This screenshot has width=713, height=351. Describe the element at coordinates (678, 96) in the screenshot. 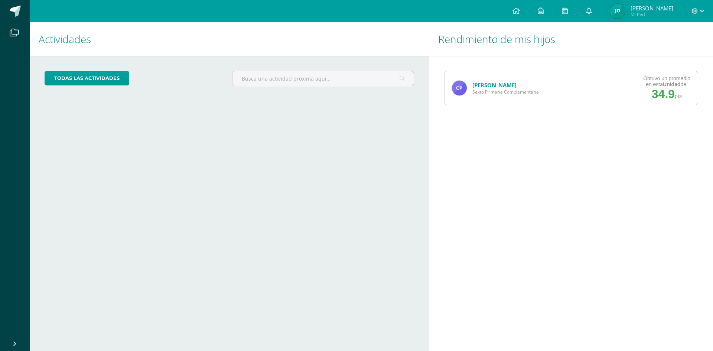

I see `span: pts` at that location.